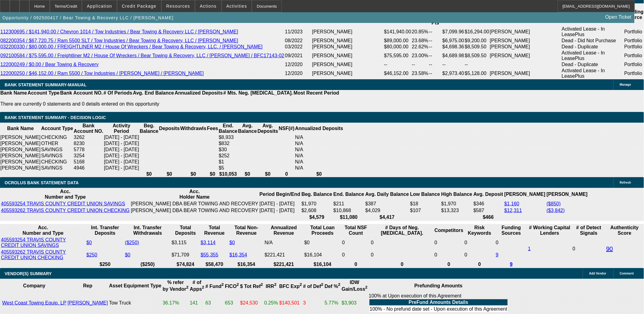 This screenshot has height=314, width=644. Describe the element at coordinates (313, 286) in the screenshot. I see `b: # of Def` at that location.